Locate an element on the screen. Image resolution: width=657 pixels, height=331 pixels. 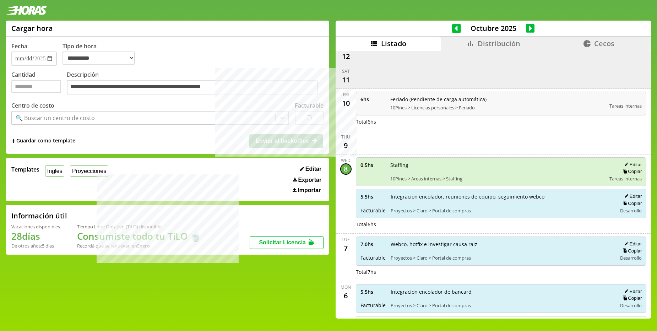
div: Mon is located at coordinates (346, 287).